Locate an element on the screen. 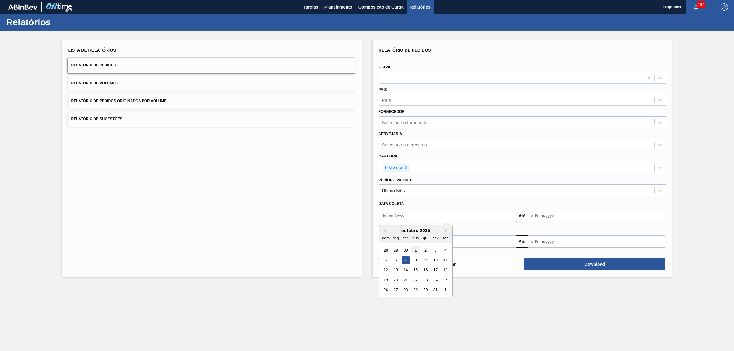 This screenshot has width=734, height=351. div: Choose quarta-feira, 8 de outubro de 2025 is located at coordinates (415, 260).